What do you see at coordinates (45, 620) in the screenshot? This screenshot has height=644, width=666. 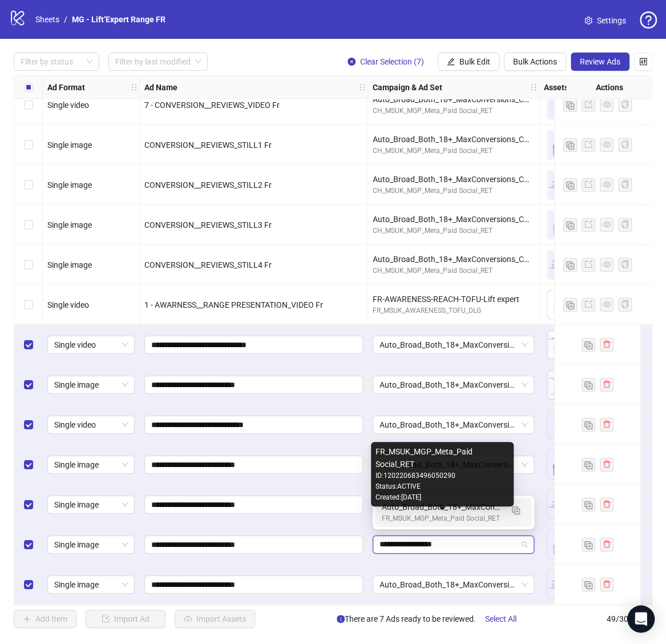 I see `button: Add Item` at bounding box center [45, 620].